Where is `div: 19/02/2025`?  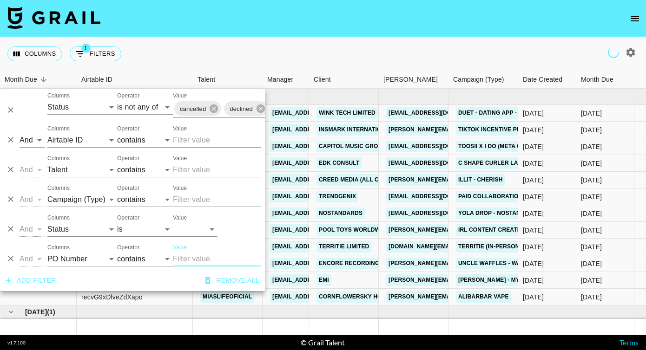 div: 19/02/2025 is located at coordinates (533, 297).